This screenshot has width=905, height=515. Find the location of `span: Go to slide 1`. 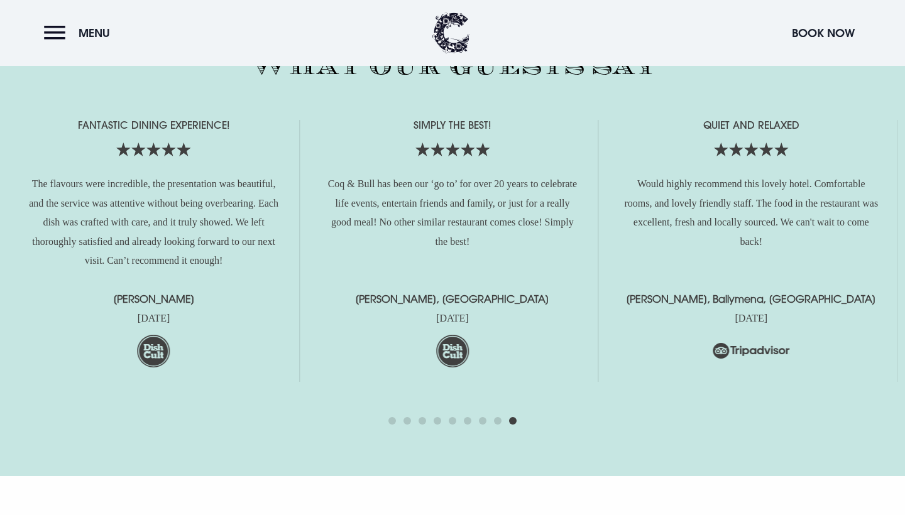

span: Go to slide 1 is located at coordinates (392, 421).